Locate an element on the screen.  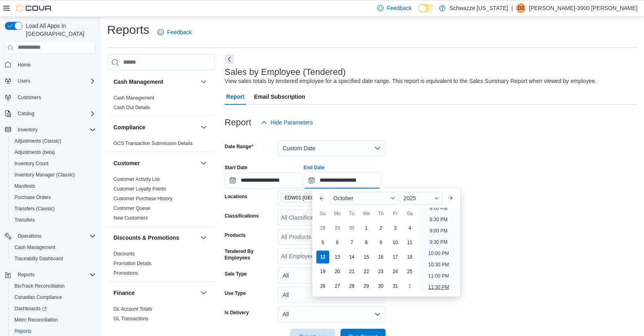
div: Sa is located at coordinates (410, 213).